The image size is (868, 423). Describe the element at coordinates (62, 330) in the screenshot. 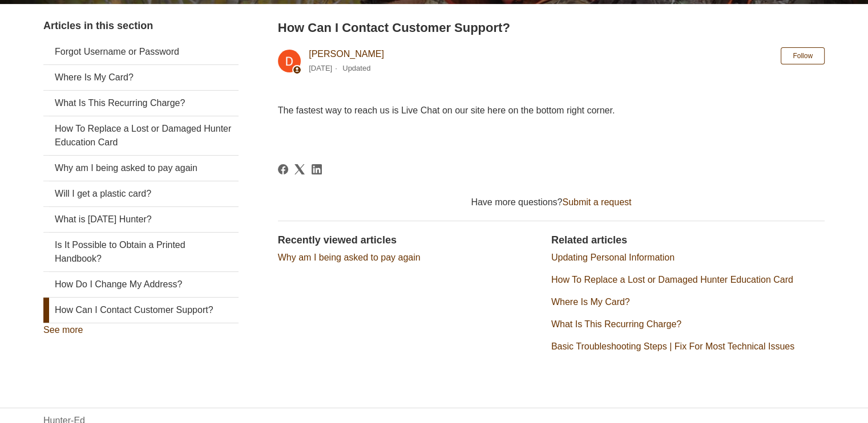

I see `a: See more` at that location.